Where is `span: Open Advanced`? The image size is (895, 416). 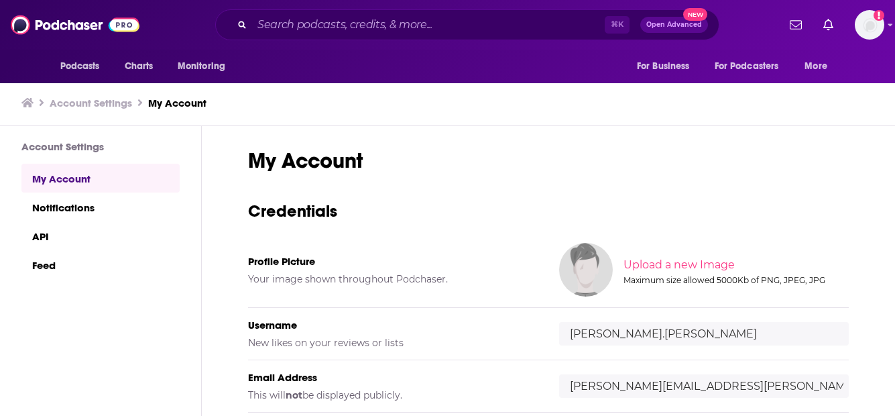
span: Open Advanced is located at coordinates (674, 25).